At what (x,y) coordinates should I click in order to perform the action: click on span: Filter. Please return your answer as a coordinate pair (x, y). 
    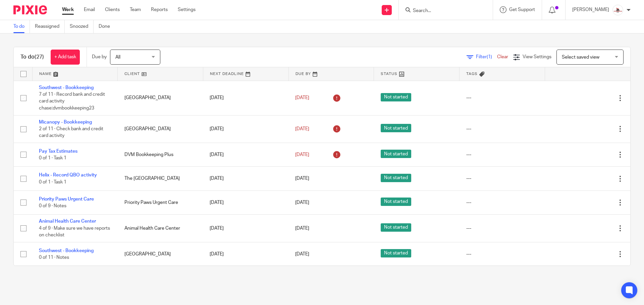
    Looking at the image, I should click on (486, 57).